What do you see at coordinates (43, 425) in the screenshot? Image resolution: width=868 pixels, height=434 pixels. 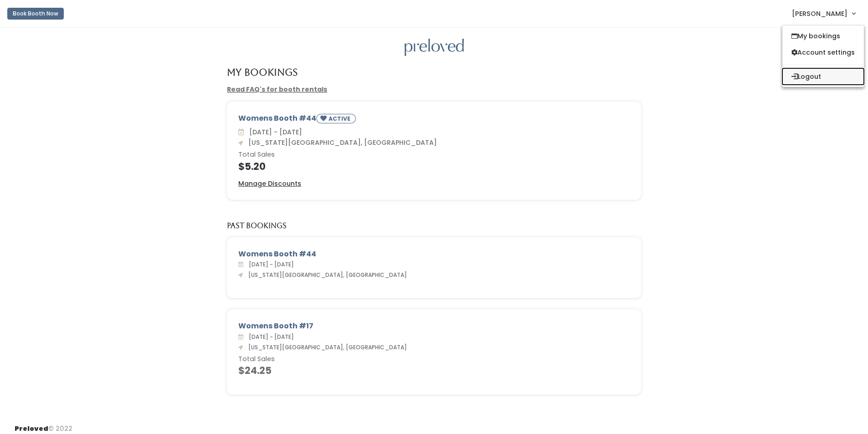 I see `div: © 2022` at bounding box center [43, 425].